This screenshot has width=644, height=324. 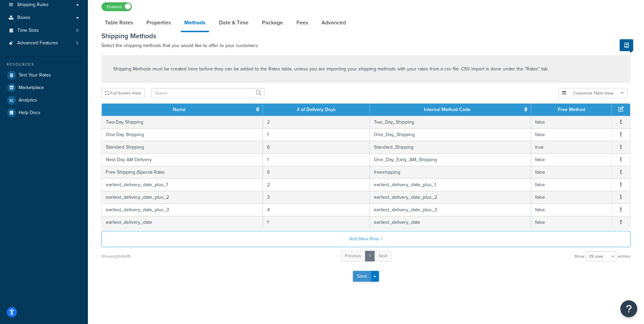 I want to click on span: Marketplace, so click(x=31, y=88).